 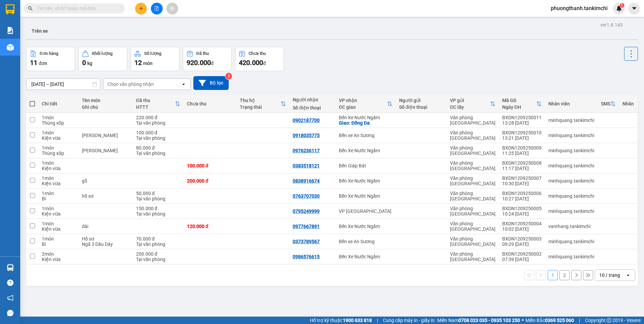 What do you see at coordinates (202, 53) in the screenshot?
I see `div: Đã thu` at bounding box center [202, 53].